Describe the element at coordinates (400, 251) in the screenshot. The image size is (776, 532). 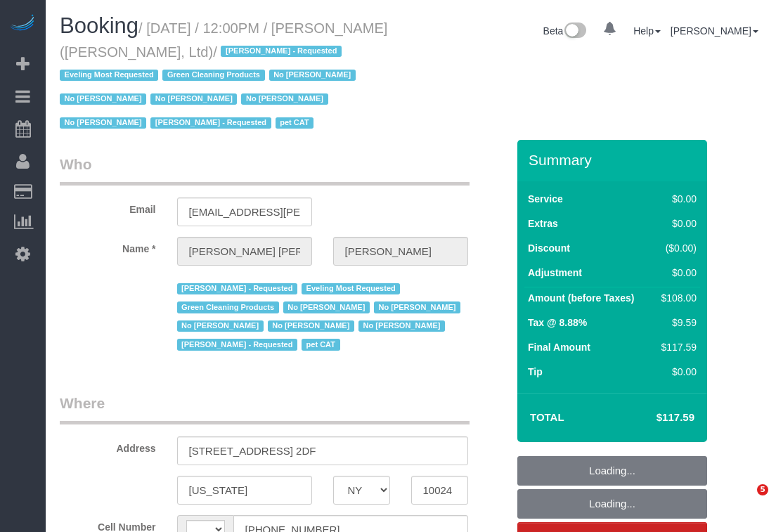
I see `input: Last Name` at that location.